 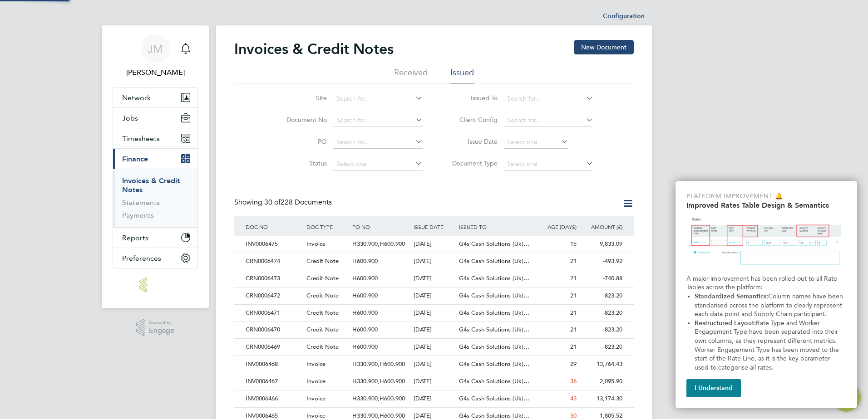 I want to click on span: 36, so click(x=573, y=381).